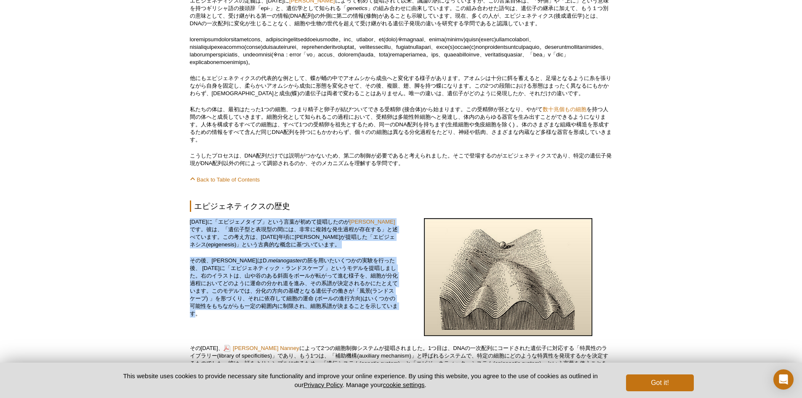  What do you see at coordinates (401, 125) in the screenshot?
I see `p: 私たちの体は、最初はたった1つの細胞、つまり精子と卵子が結びついてできる受精卵 (接合体)から始まります。この受精卵が胚となり、やがて を持つ人間の体へと成長していきます。細胞分化として知られる...` at bounding box center [401, 125].